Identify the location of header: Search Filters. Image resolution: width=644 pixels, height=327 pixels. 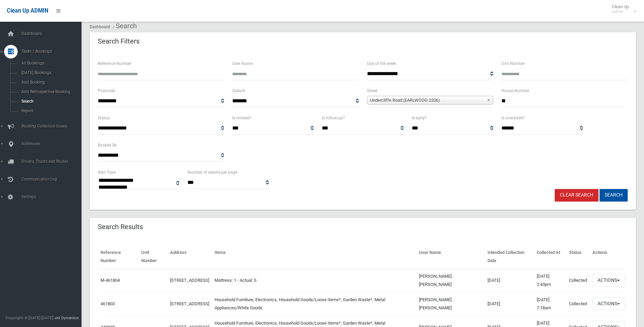
(119, 41).